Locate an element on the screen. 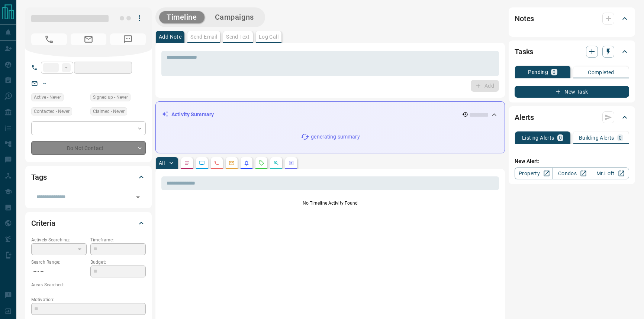  svg: Opportunities is located at coordinates (277, 163).